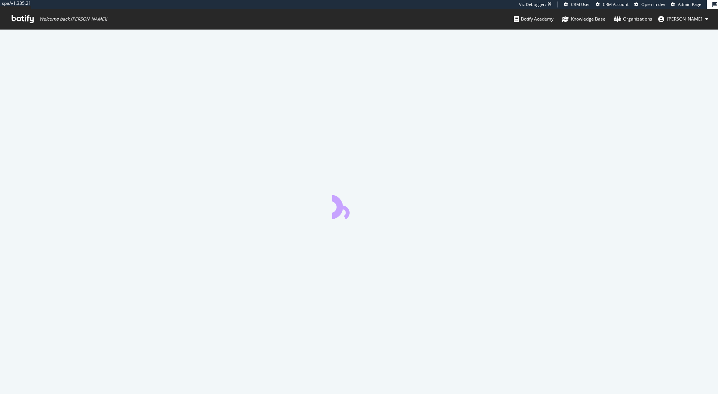  I want to click on div: Viz Debugger:, so click(532, 4).